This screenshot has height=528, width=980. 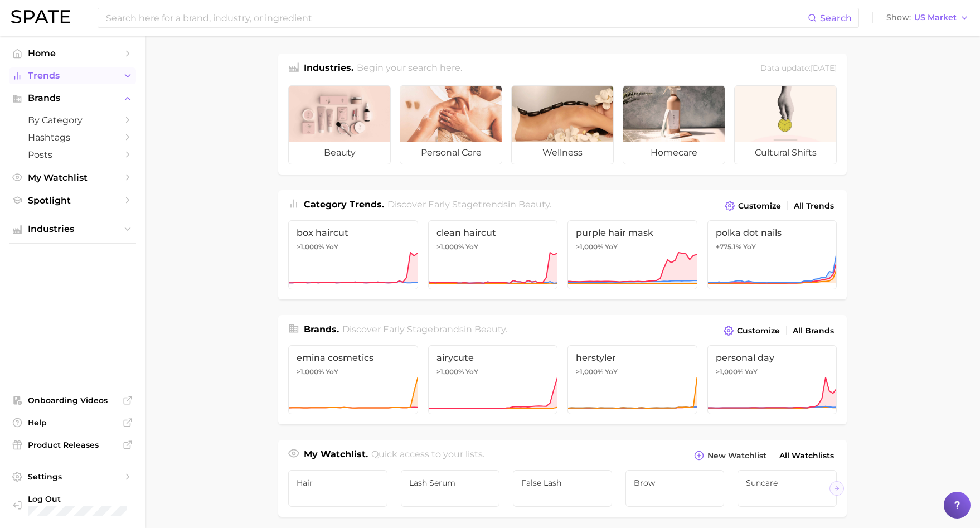 I want to click on a: Product Releases, so click(x=72, y=445).